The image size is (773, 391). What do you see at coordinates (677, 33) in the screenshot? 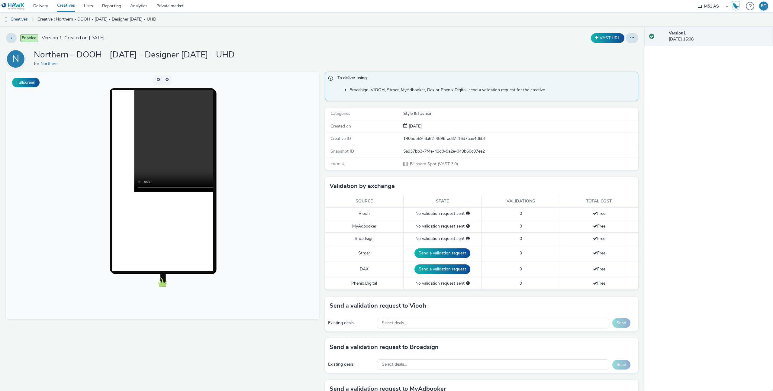
I see `strong: Version 1` at bounding box center [677, 33].